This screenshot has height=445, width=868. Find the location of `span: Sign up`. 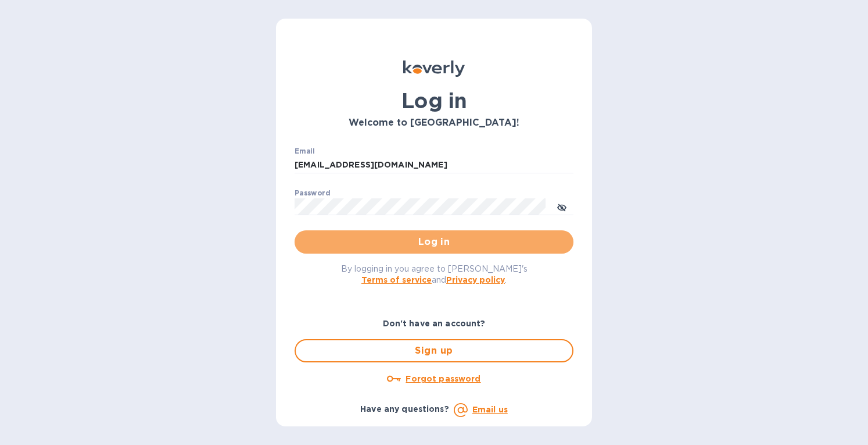

span: Sign up is located at coordinates (434, 351).